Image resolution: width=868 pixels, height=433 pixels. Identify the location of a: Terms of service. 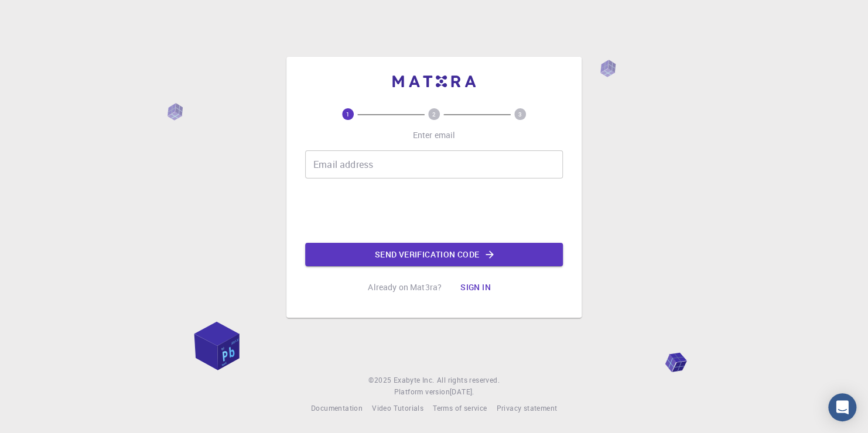
(460, 409).